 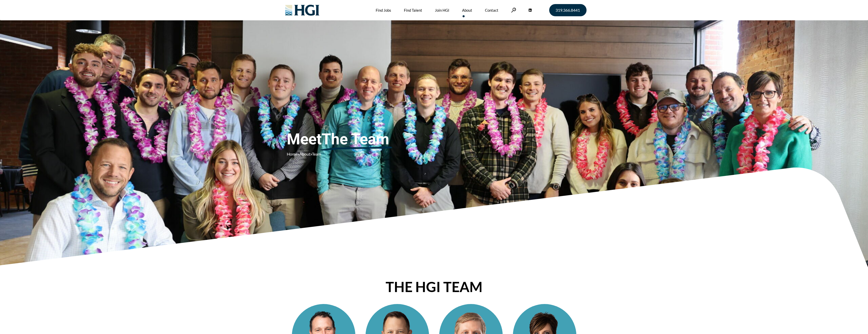 I want to click on a: Home, so click(x=292, y=154).